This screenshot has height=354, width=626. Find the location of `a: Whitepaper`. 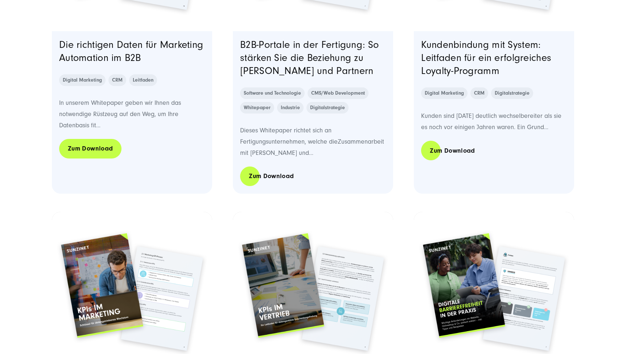

a: Whitepaper is located at coordinates (257, 108).